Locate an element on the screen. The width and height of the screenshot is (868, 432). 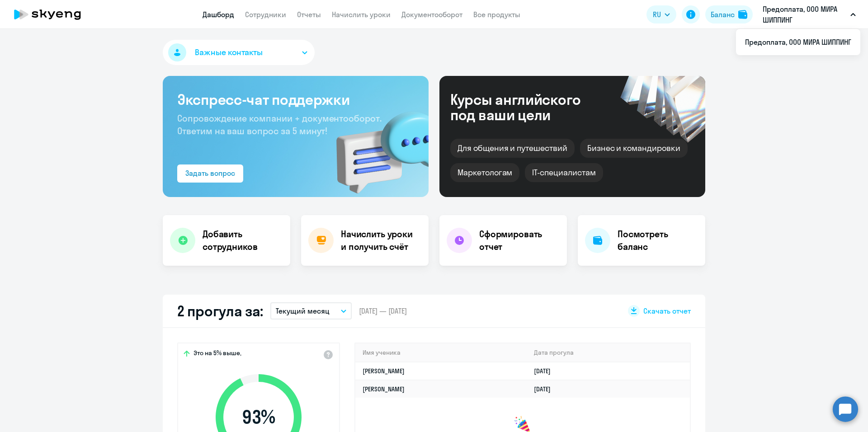
button: Важные контакты is located at coordinates (239, 53).